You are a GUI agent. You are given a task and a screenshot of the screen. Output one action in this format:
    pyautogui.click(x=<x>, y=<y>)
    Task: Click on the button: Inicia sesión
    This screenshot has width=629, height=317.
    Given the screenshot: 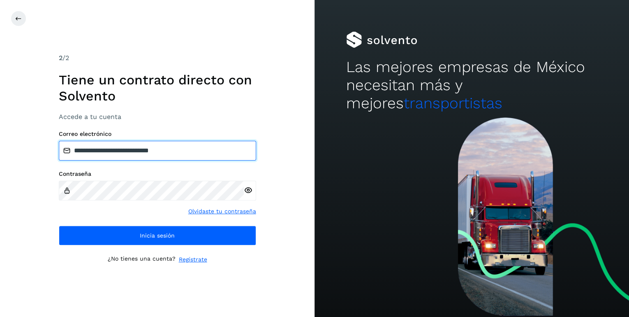 What is the action you would take?
    pyautogui.click(x=158, y=235)
    